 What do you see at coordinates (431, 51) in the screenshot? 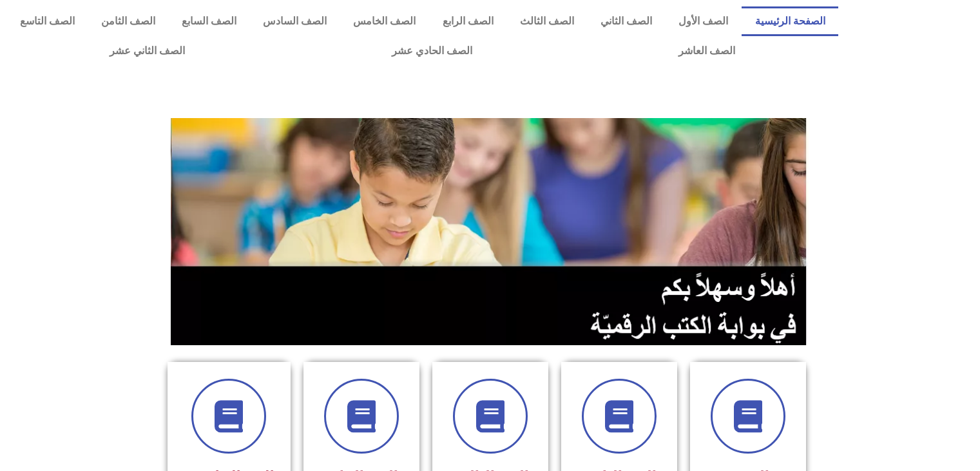
I see `a: الصف الحادي عشر` at bounding box center [431, 51].